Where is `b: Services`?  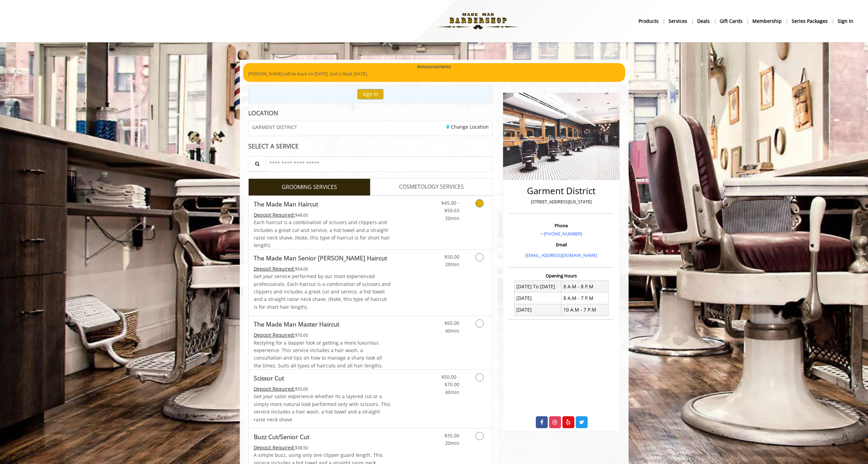 b: Services is located at coordinates (677, 21).